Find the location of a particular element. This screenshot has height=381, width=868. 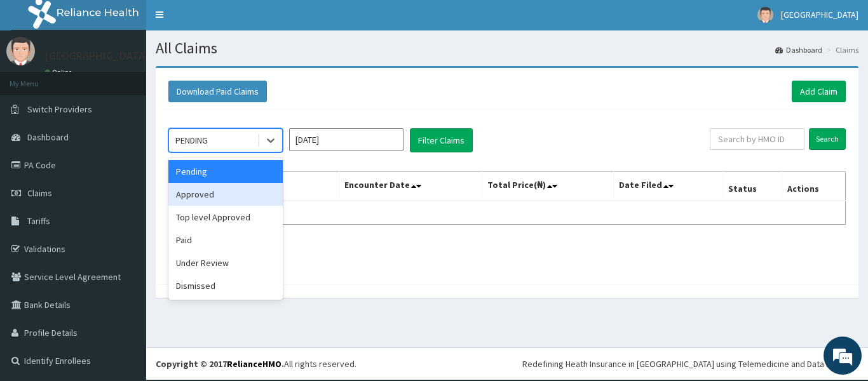

div: PENDING is located at coordinates (191, 140).